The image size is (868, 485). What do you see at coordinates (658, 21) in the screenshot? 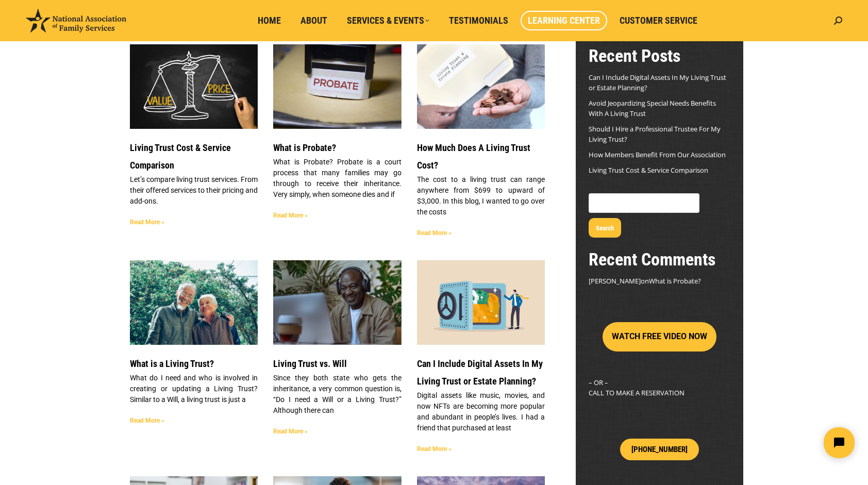
I see `a: Customer Service` at bounding box center [658, 21].